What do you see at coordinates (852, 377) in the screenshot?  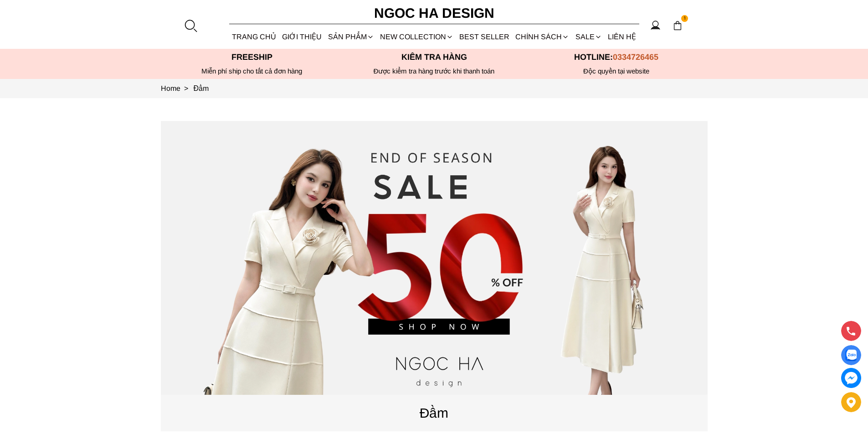 I see `a: messenger` at bounding box center [852, 377].